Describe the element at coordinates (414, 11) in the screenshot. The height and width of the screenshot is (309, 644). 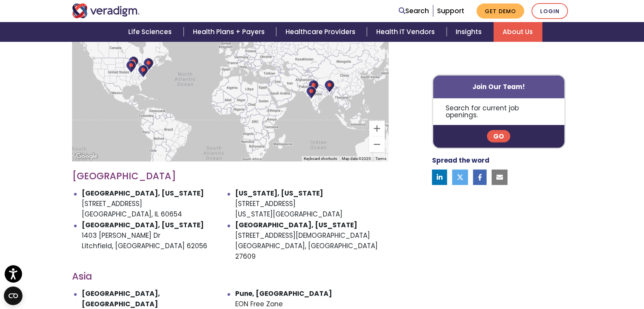
I see `a: Search` at that location.